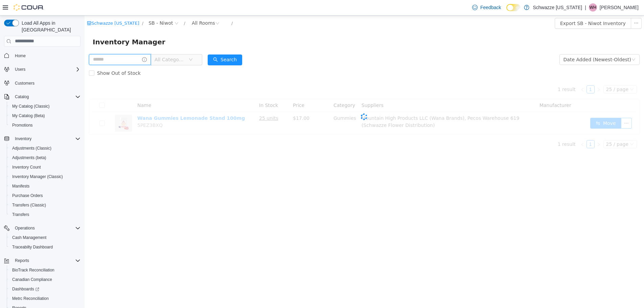 Image resolution: width=644 pixels, height=308 pixels. What do you see at coordinates (486, 7) in the screenshot?
I see `a: Feedback` at bounding box center [486, 7].